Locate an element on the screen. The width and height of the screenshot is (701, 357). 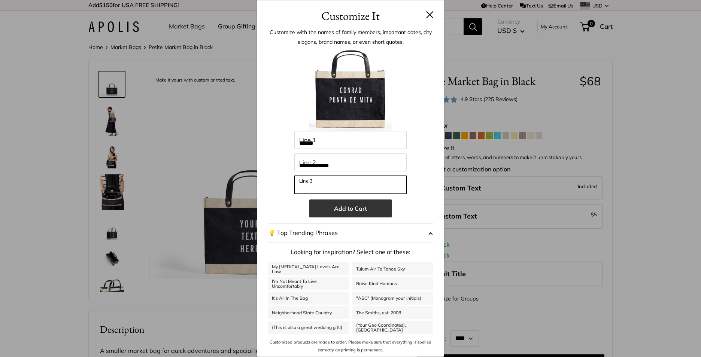
h3: Customize It is located at coordinates (351, 16).